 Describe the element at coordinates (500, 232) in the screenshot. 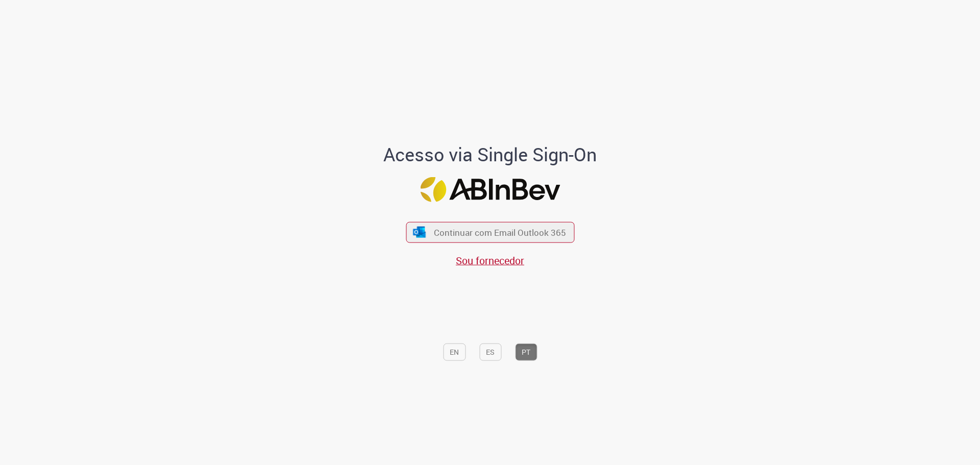

I see `span: Continuar com Email Outlook 365` at that location.